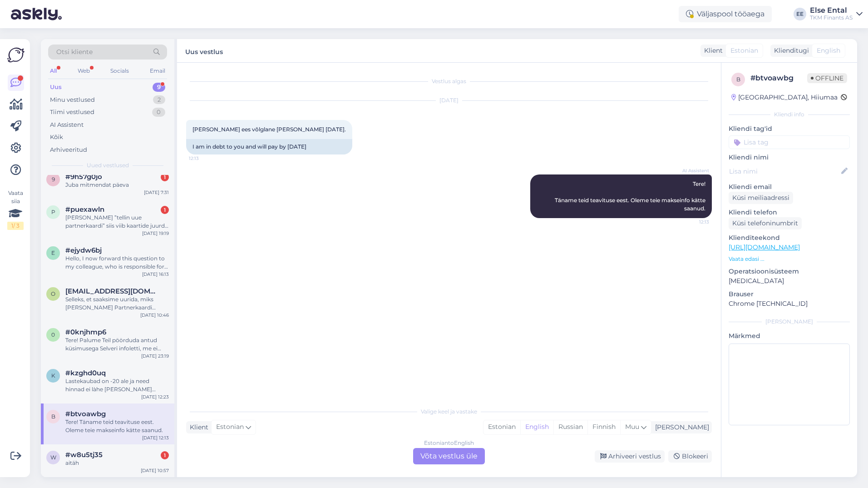  I want to click on input: Lisa tag, so click(789, 142).